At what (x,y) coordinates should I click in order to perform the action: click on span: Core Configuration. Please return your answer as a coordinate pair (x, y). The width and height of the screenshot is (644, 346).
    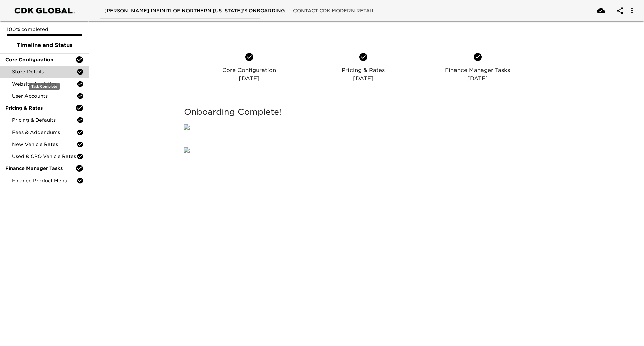
    Looking at the image, I should click on (40, 60).